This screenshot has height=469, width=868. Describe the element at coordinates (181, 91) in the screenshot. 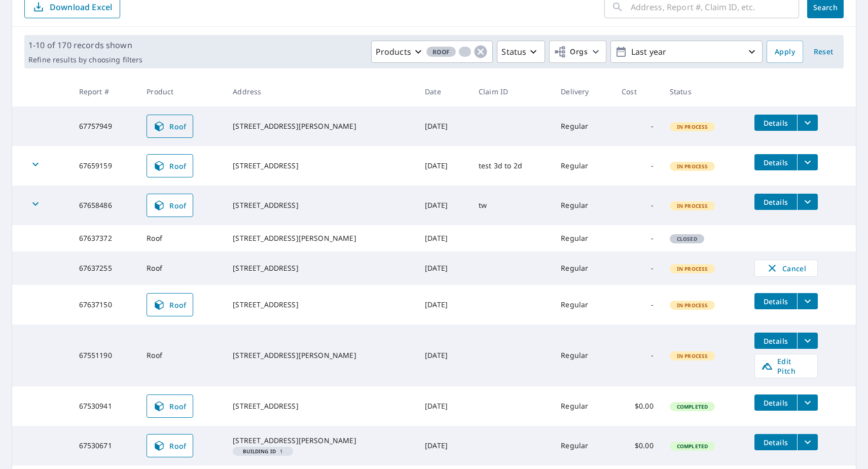

I see `th: Product` at that location.